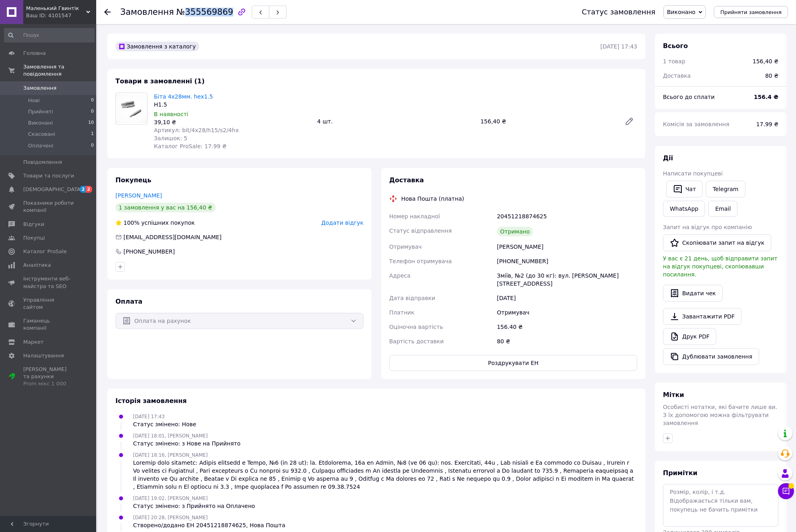  Describe the element at coordinates (751, 12) in the screenshot. I see `span: Прийняти замовлення` at that location.